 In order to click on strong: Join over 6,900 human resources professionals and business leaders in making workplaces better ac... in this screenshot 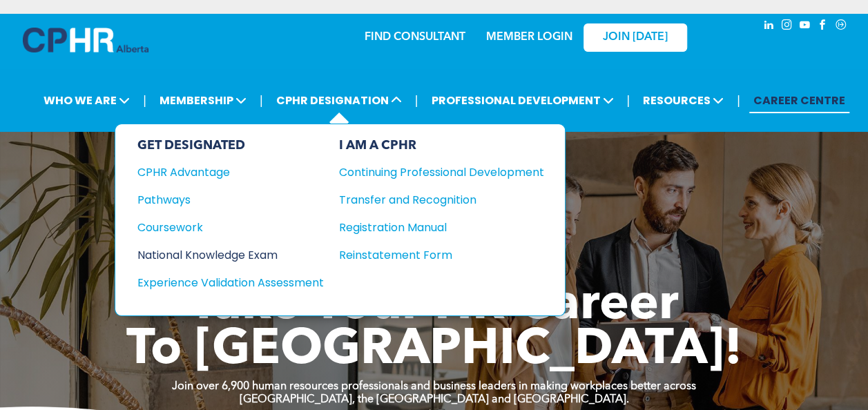, I will do `click(433, 386)`.